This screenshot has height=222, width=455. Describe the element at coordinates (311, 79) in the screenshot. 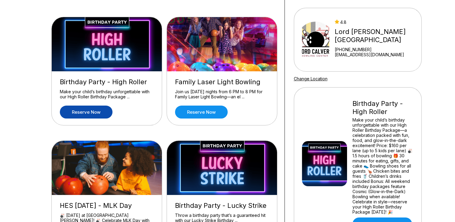

I see `a: Change Location` at that location.